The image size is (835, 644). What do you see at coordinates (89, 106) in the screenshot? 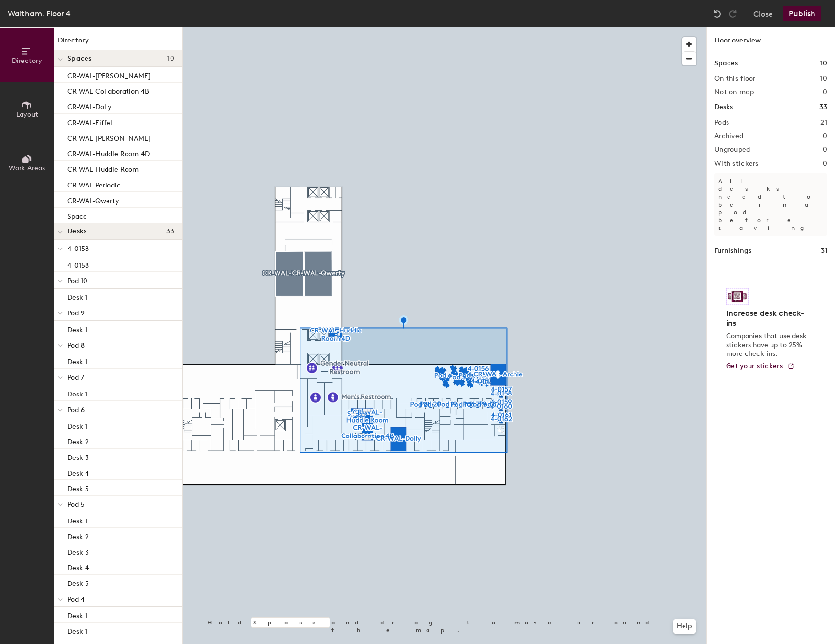
I see `p: CR-WAL-Dolly` at bounding box center [89, 106].